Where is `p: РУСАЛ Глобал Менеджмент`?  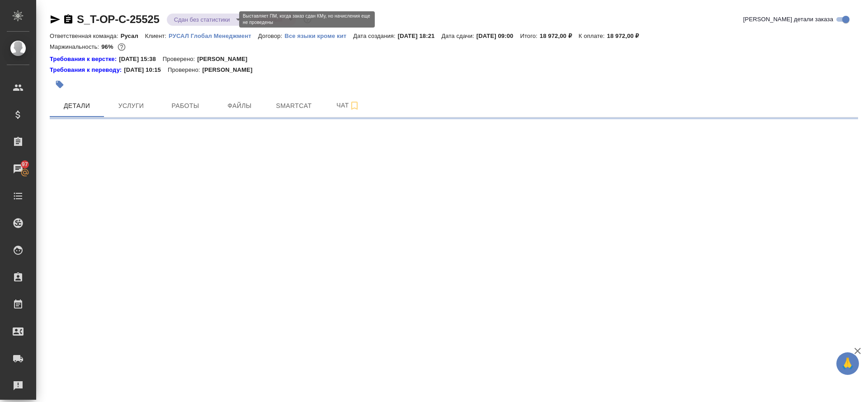
p: РУСАЛ Глобал Менеджмент is located at coordinates (213, 36).